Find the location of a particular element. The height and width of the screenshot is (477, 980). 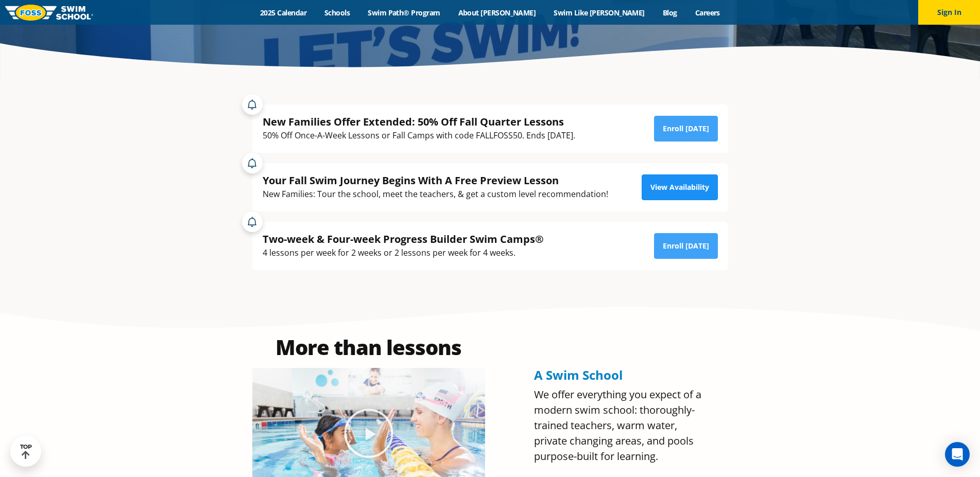

span: A Swim School is located at coordinates (579, 375).